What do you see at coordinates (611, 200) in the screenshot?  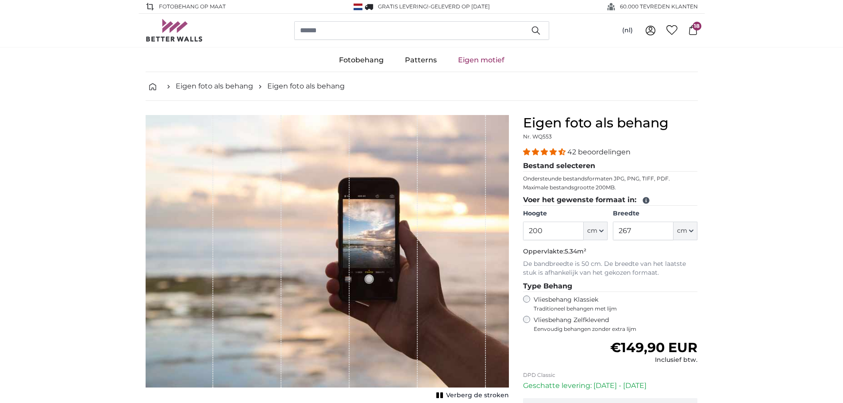 I see `legend: Voer het gewenste formaat in:` at bounding box center [611, 200].